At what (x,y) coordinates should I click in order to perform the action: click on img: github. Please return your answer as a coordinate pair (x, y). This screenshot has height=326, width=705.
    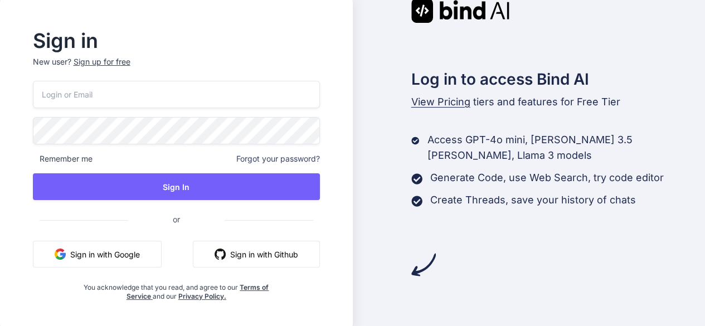
    Looking at the image, I should click on (220, 254).